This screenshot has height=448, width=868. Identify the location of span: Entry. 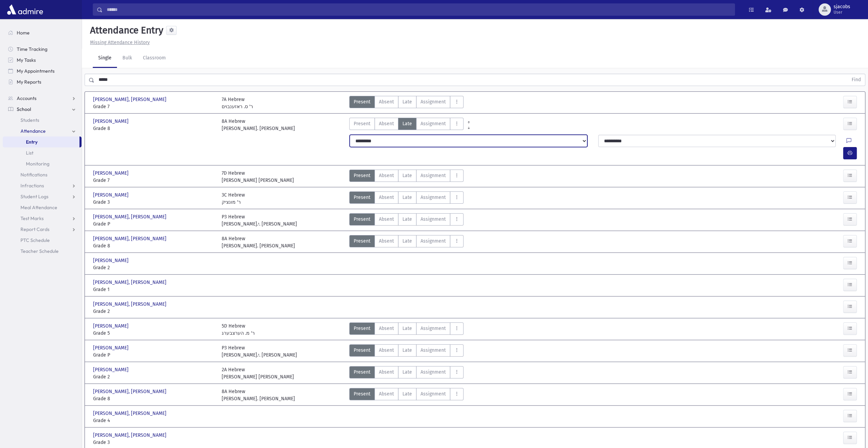
(32, 142).